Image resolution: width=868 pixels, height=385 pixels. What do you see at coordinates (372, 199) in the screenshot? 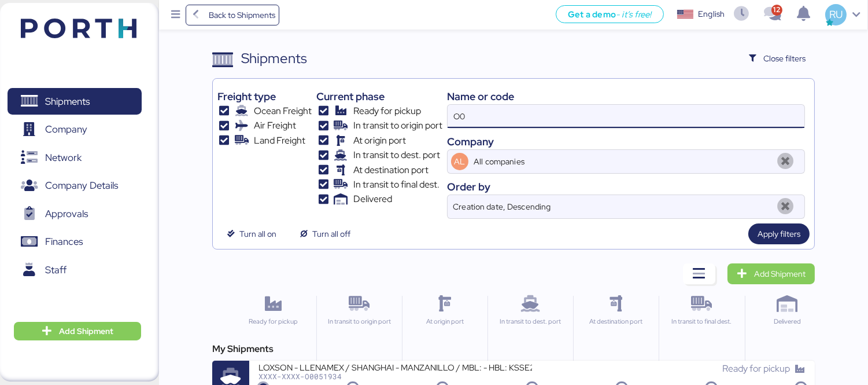
I see `span: Delivered` at bounding box center [372, 199].